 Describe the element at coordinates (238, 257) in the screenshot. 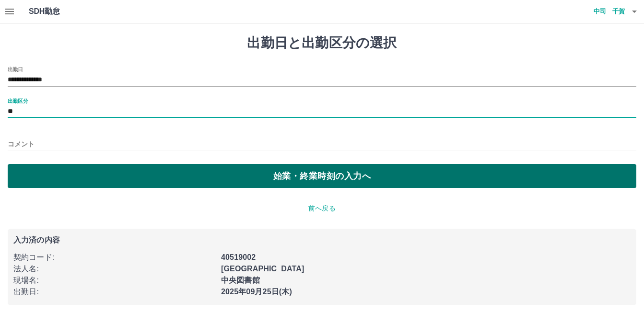

I see `b: 40519002` at that location.